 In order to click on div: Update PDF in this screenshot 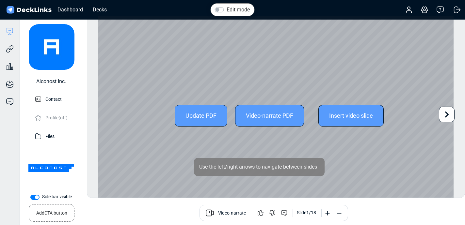, I will do `click(201, 116)`.